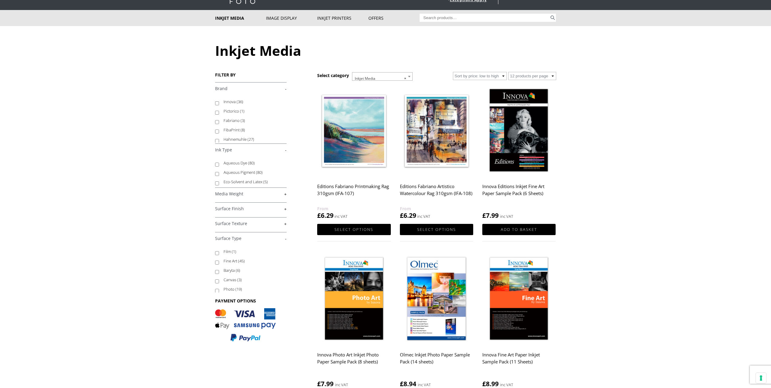  I want to click on h2: Innova Fine Art Paper Inkjet Sample Pack (11 Sheets), so click(519, 361).